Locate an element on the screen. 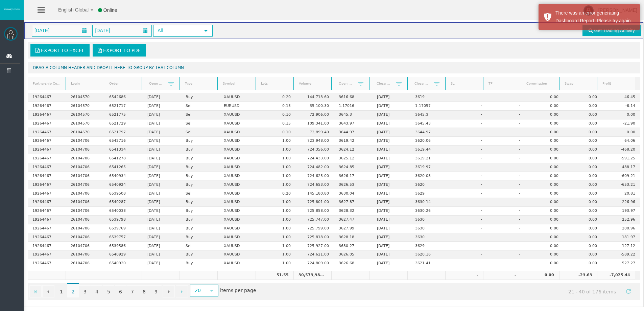 This screenshot has width=644, height=311. td: 252.96 is located at coordinates (620, 220).